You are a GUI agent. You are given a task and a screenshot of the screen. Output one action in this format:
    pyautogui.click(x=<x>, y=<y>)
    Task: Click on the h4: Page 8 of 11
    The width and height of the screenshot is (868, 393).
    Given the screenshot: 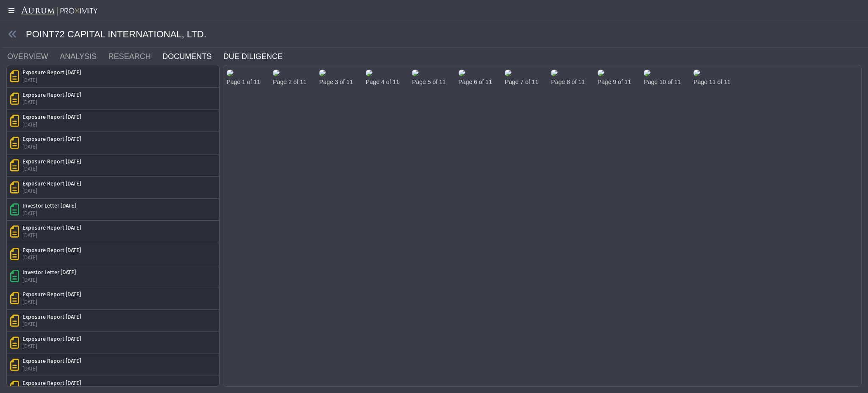 What is the action you would take?
    pyautogui.click(x=567, y=82)
    